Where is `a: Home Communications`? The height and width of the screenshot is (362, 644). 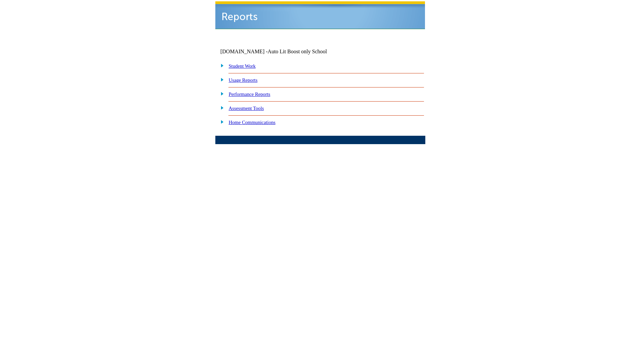 a: Home Communications is located at coordinates (252, 122).